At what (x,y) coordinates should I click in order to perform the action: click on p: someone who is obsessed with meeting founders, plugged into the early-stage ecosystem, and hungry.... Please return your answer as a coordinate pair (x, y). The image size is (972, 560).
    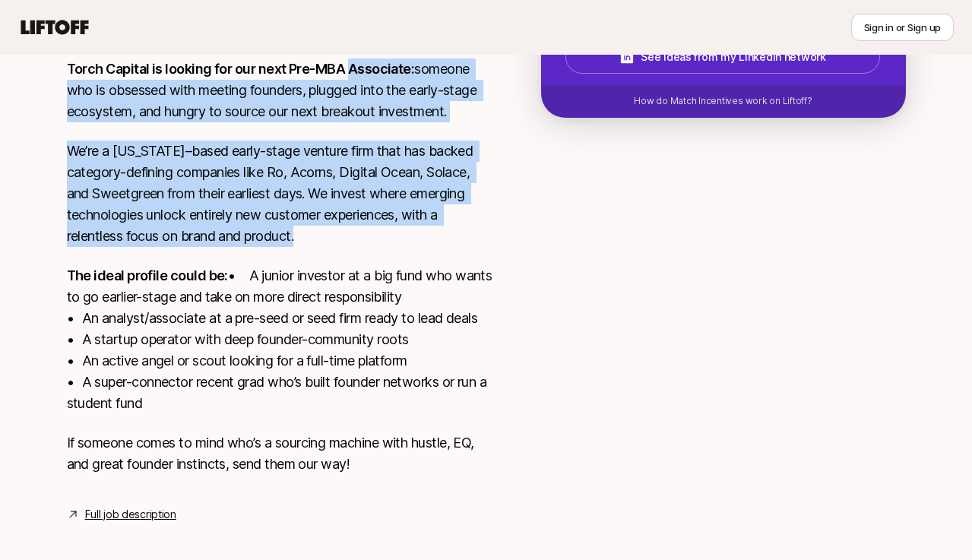
    Looking at the image, I should click on (279, 90).